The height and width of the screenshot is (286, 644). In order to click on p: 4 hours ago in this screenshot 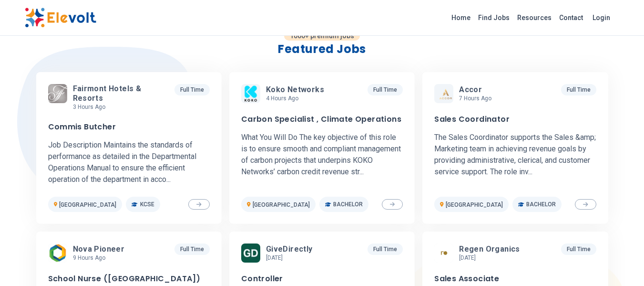, I will do `click(297, 98)`.